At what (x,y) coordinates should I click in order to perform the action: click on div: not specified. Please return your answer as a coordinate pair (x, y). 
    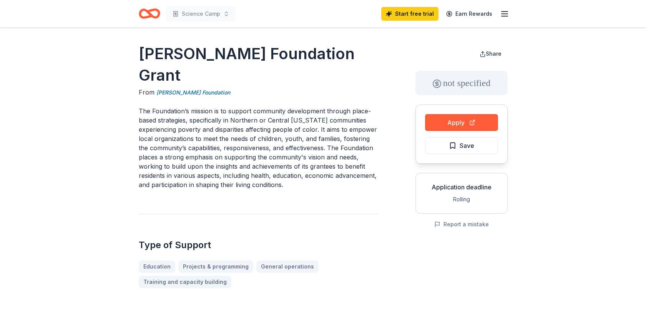
    Looking at the image, I should click on (462, 83).